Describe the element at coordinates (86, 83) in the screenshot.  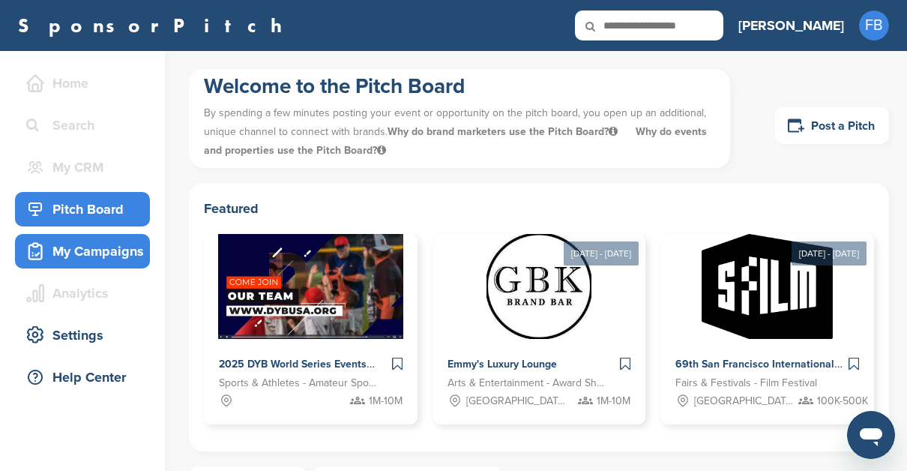
I see `div: Home` at that location.